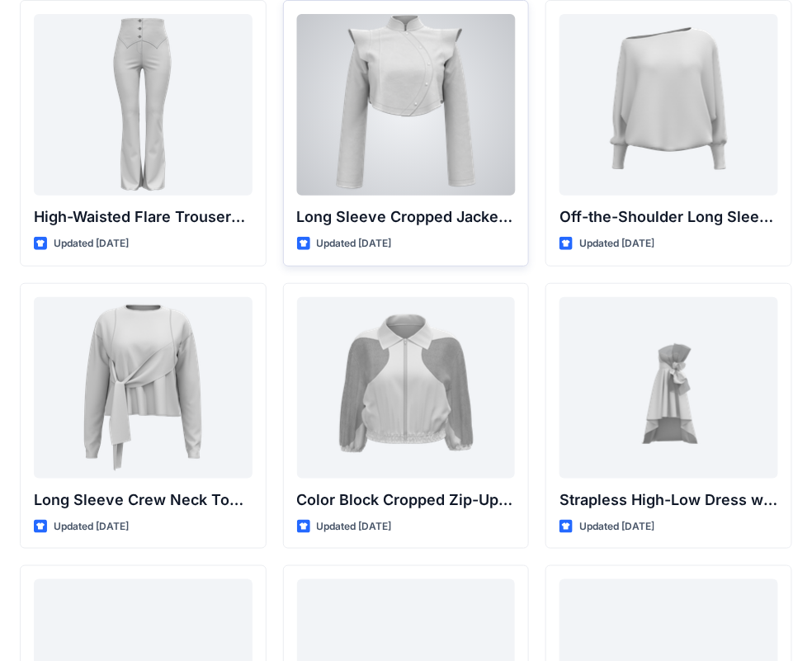 This screenshot has width=812, height=661. Describe the element at coordinates (406, 217) in the screenshot. I see `p: Long Sleeve Cropped Jacket with Mandarin Collar and Shoulder Detail` at that location.